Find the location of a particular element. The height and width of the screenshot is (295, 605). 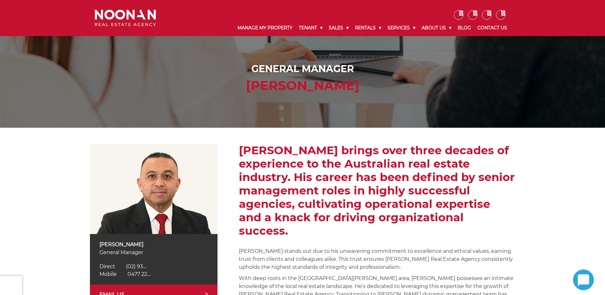

span: Direct is located at coordinates (107, 266).